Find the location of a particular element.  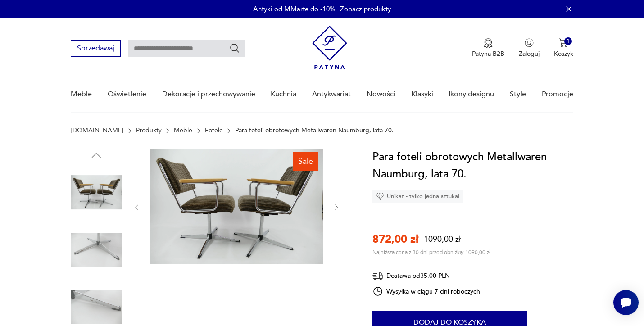

button: Patyna B2B is located at coordinates (488, 48).